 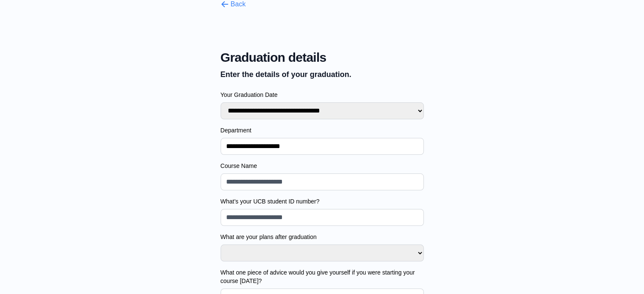 What do you see at coordinates (322, 236) in the screenshot?
I see `label: What are your plans after graduation` at bounding box center [322, 236].